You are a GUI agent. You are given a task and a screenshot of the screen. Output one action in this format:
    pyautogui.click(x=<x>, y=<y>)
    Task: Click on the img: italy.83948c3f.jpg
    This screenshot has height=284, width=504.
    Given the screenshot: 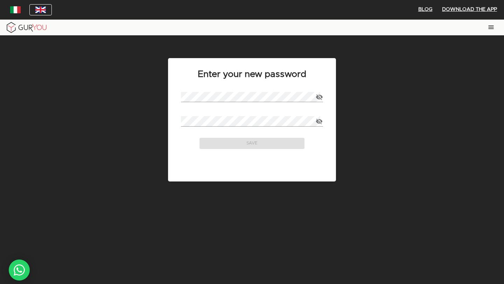 What is the action you would take?
    pyautogui.click(x=15, y=10)
    